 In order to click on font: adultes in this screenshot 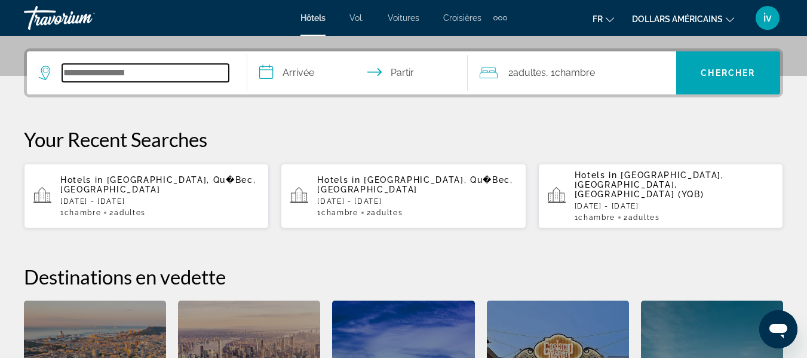, I will do `click(529, 72)`.